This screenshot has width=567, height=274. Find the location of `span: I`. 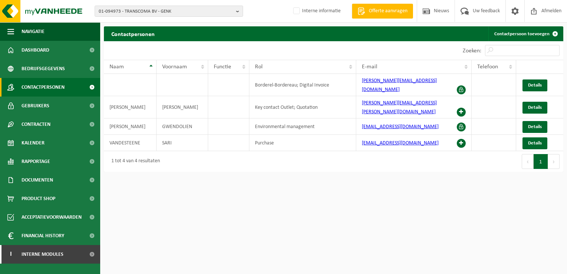

span: I is located at coordinates (11, 254).